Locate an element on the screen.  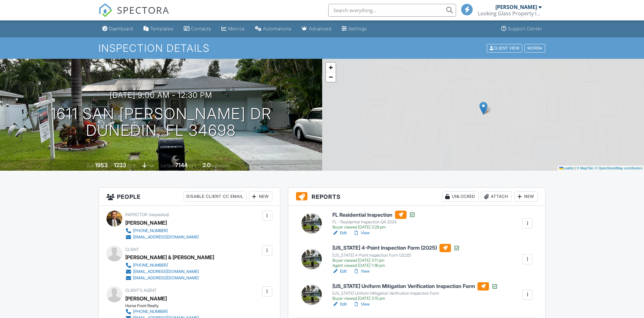
img: The Best Home Inspection Software - Spectora is located at coordinates (105, 10).